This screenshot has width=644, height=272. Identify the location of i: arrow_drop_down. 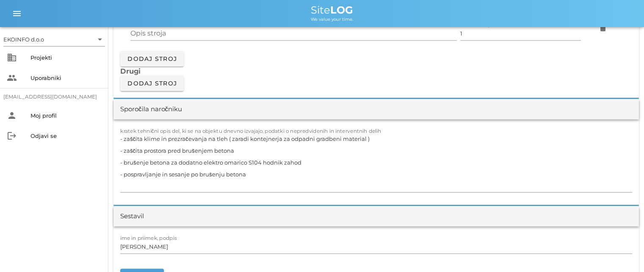
(100, 39).